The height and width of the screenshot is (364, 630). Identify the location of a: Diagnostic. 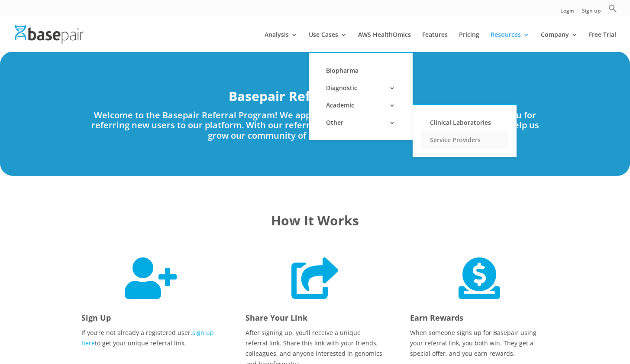
(360, 88).